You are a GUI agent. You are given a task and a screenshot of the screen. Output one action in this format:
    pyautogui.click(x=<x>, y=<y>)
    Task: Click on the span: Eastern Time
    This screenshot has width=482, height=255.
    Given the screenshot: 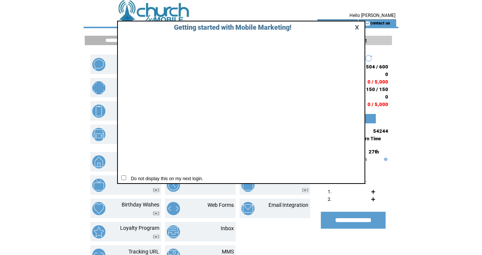 What is the action you would take?
    pyautogui.click(x=367, y=139)
    